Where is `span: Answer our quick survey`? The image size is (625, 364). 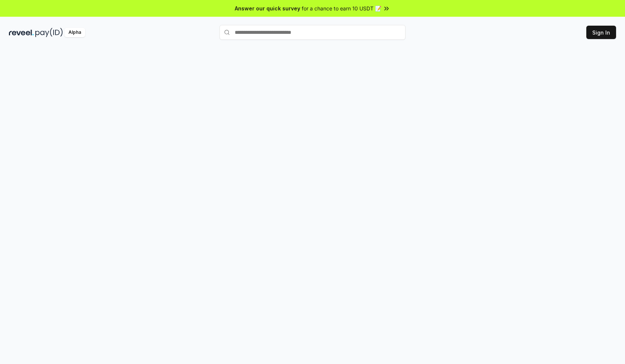
span: Answer our quick survey is located at coordinates (267, 8).